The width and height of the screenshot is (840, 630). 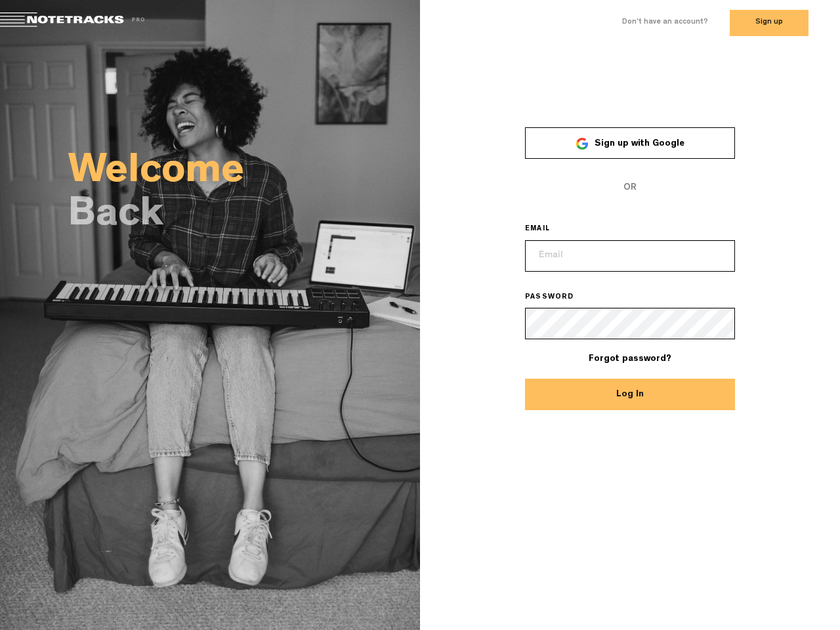 What do you see at coordinates (769, 23) in the screenshot?
I see `button: Sign up` at bounding box center [769, 23].